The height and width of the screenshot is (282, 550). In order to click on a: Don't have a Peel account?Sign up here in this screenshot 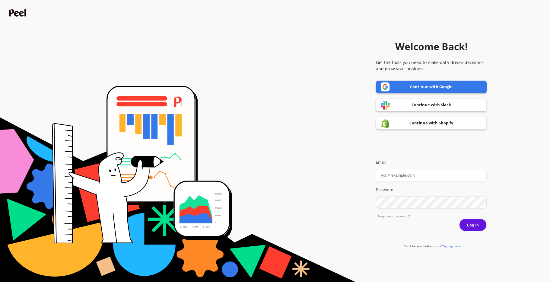, I will do `click(432, 246)`.